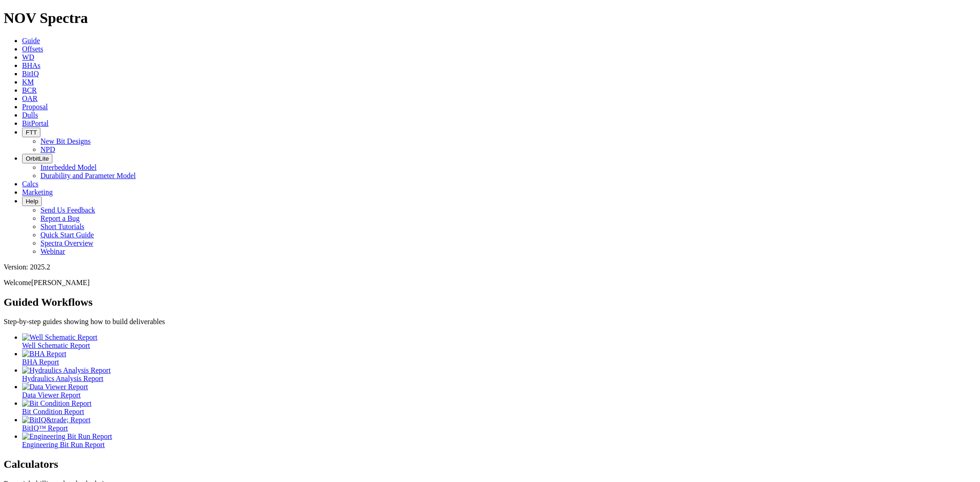 This screenshot has width=980, height=482. Describe the element at coordinates (52, 395) in the screenshot. I see `span: Data Viewer Report` at that location.